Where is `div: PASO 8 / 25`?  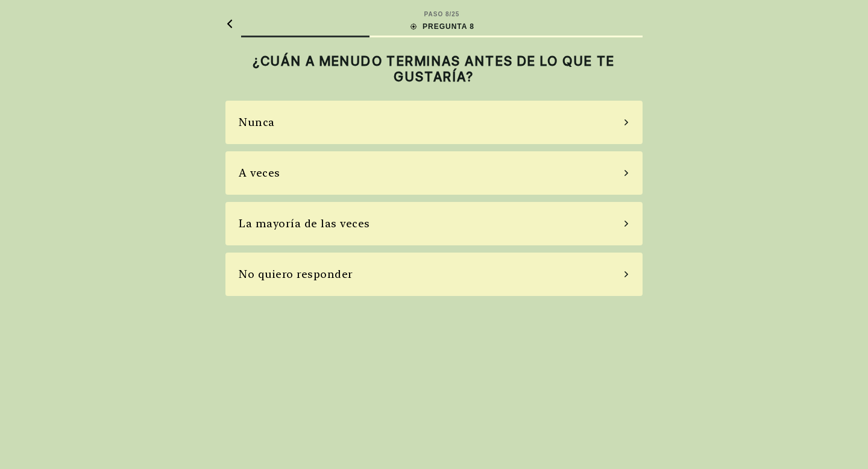
div: PASO 8 / 25 is located at coordinates (442, 14).